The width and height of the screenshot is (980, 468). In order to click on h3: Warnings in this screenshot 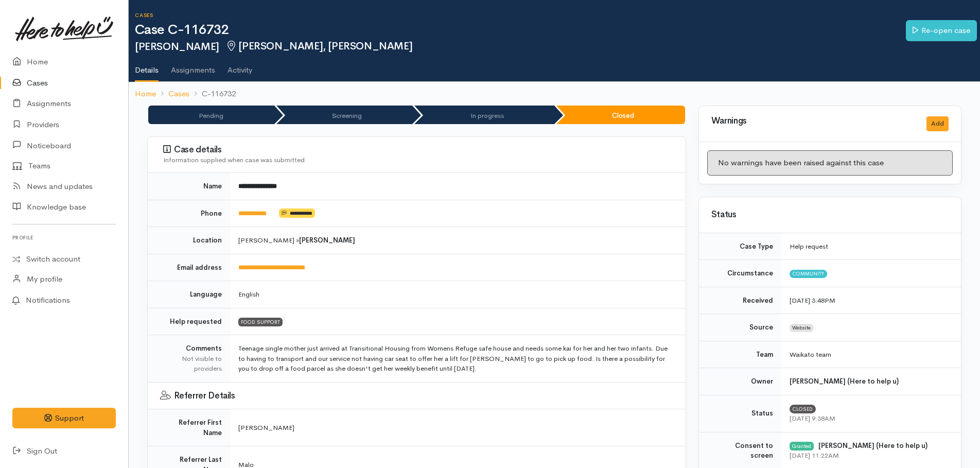, I will do `click(812, 121)`.